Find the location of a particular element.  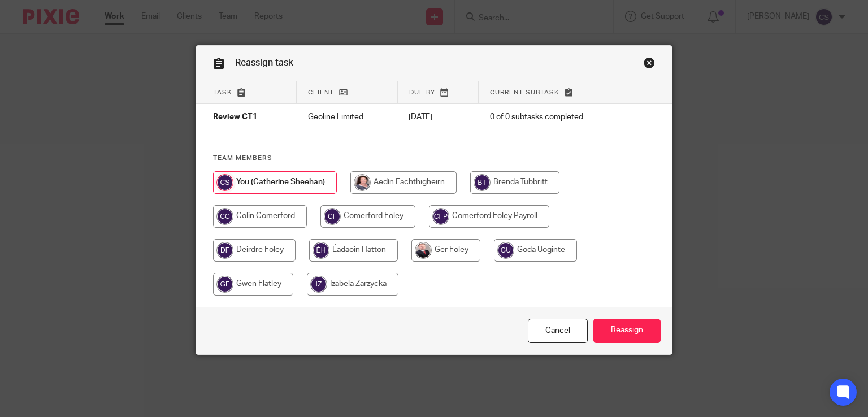

input: Reassign is located at coordinates (627, 330).